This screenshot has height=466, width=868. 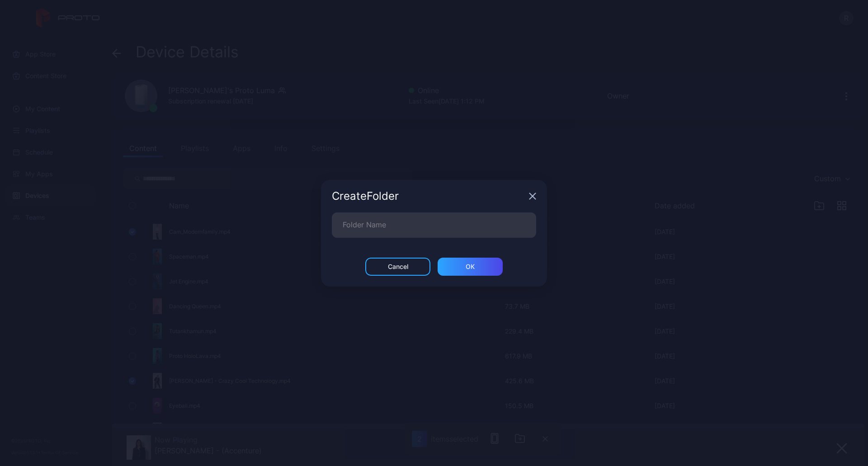 What do you see at coordinates (398, 267) in the screenshot?
I see `div: Cancel` at bounding box center [398, 267].